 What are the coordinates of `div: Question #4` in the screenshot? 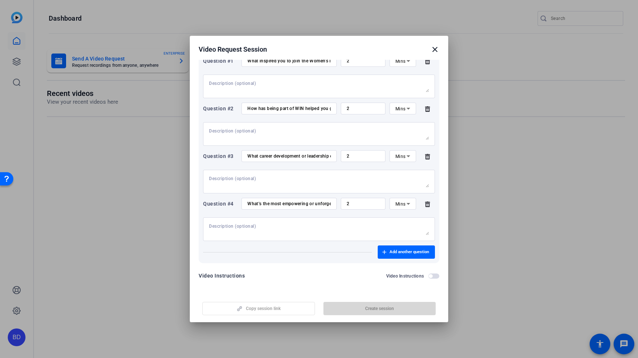 It's located at (220, 204).